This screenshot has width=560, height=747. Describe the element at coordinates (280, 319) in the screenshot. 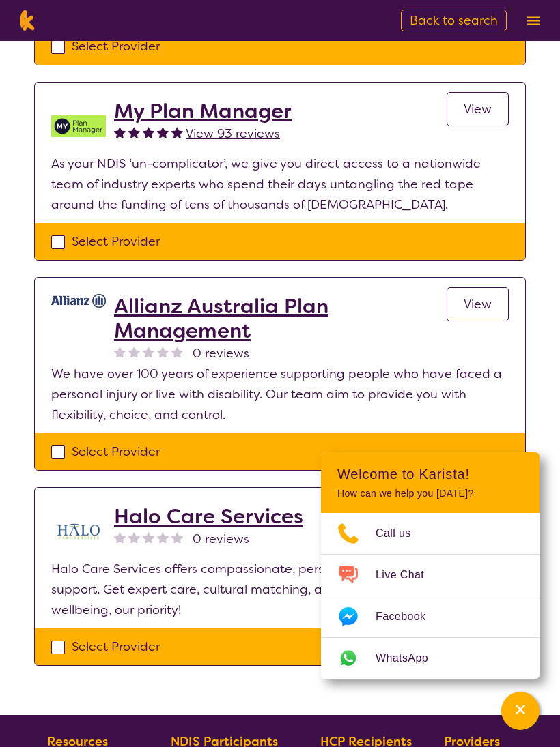

I see `h2: Allianz Australia Plan Management` at that location.